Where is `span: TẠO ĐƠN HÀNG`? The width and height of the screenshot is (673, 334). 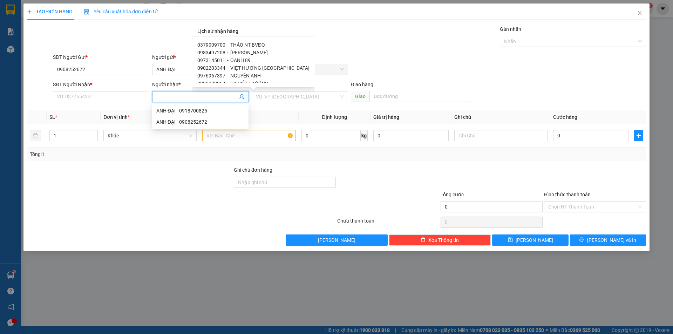 span: TẠO ĐƠN HÀNG is located at coordinates (50, 12).